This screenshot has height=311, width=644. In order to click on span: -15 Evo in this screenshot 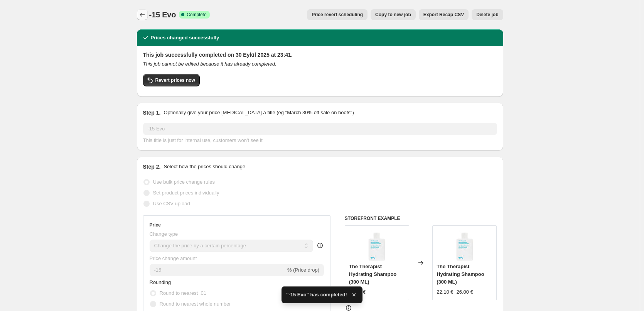, I will do `click(163, 15)`.